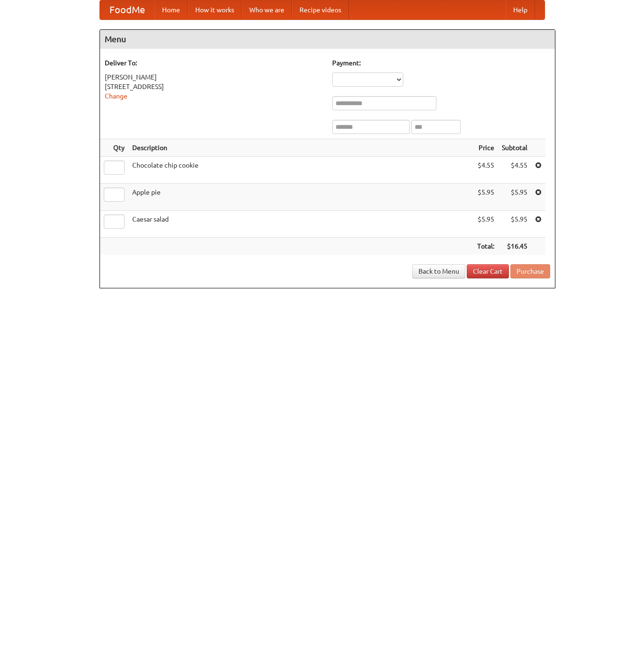  What do you see at coordinates (488, 271) in the screenshot?
I see `a: Clear Cart` at bounding box center [488, 271].